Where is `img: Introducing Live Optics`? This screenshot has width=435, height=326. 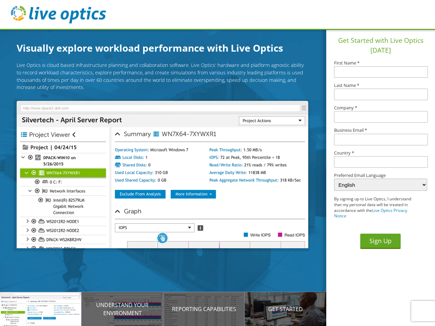 img: Introducing Live Optics is located at coordinates (162, 175).